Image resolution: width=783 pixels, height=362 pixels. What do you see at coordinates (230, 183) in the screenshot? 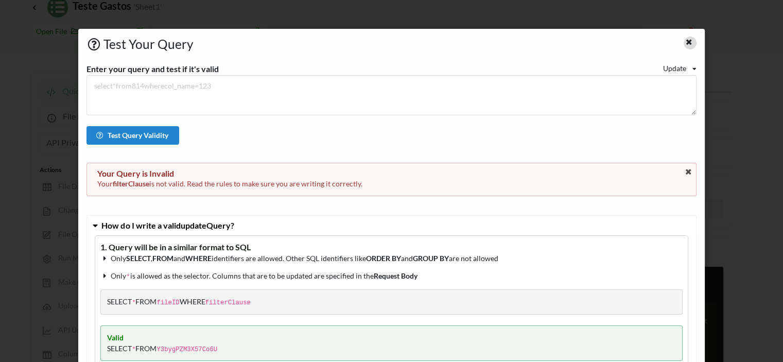
I see `span: Your is not valid. Read the rules to make sure you are writing it correctly.` at bounding box center [230, 183].